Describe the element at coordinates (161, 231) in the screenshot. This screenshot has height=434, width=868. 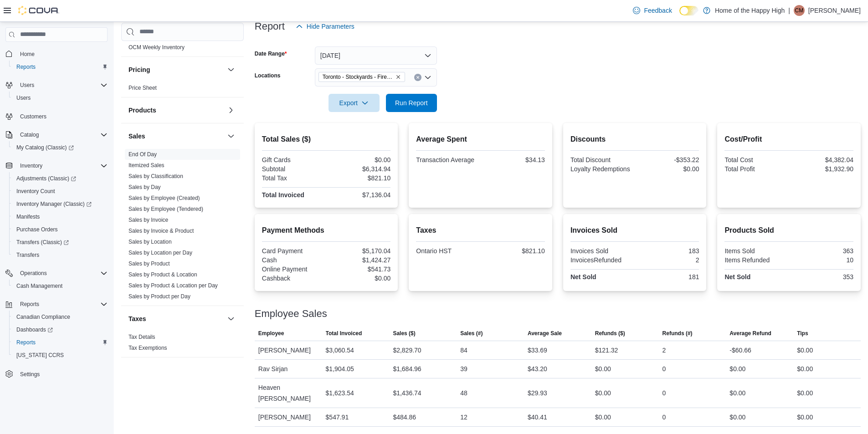
I see `a: Sales by Invoice & Product` at that location.